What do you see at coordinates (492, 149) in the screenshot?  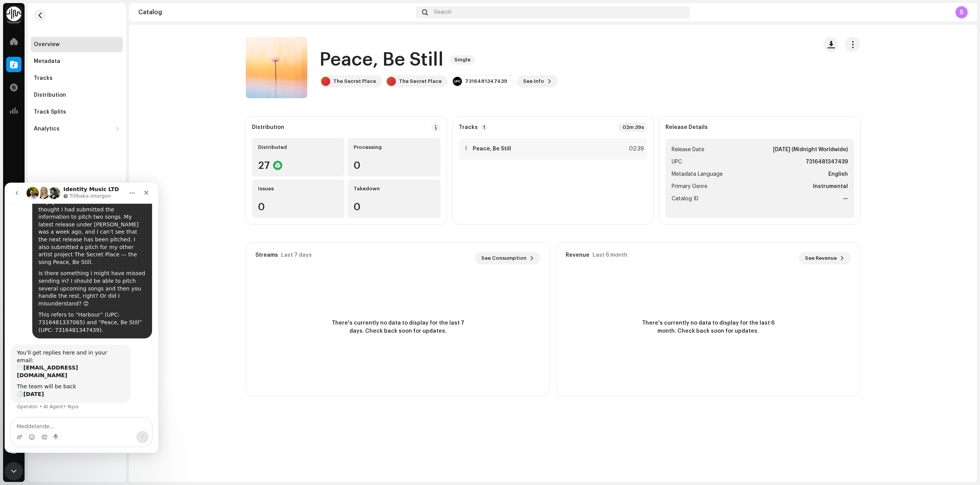 I see `strong: Peace, Be Still` at bounding box center [492, 149].